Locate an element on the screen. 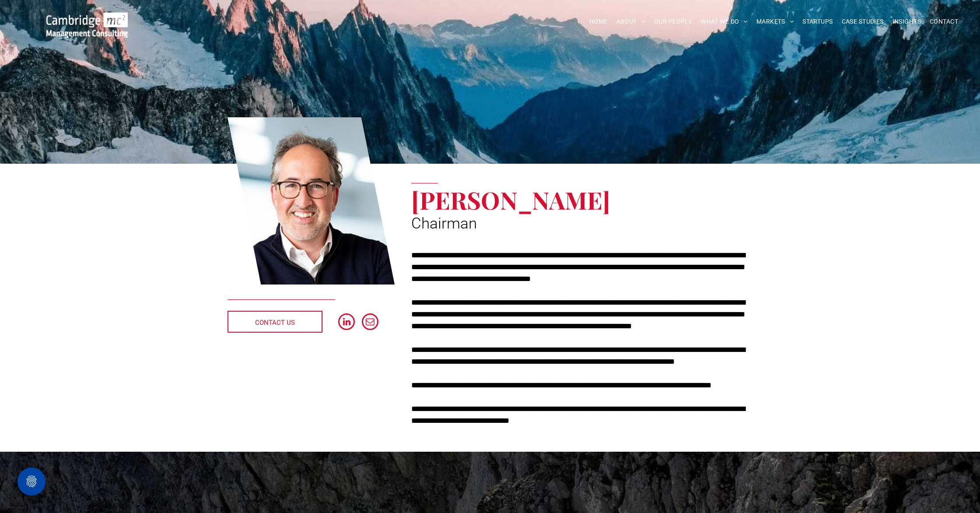  span: CONTACT US is located at coordinates (275, 323).